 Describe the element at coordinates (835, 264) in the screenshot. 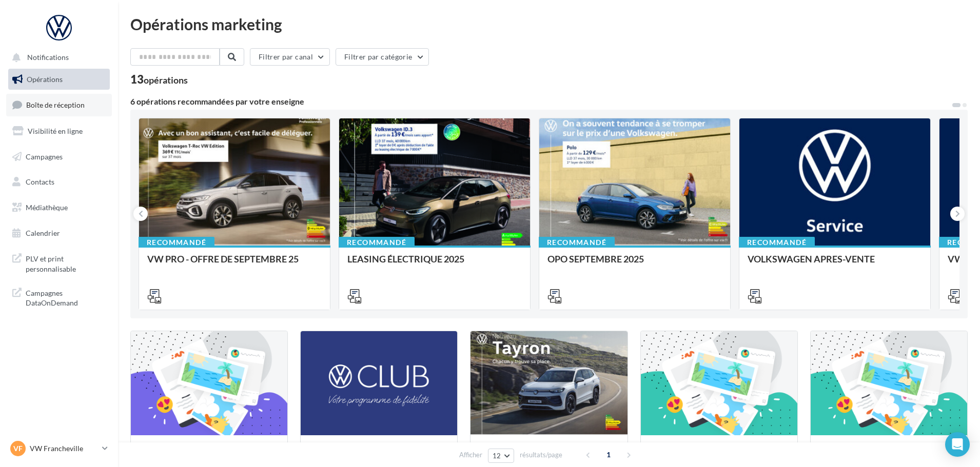

I see `div: VOLKSWAGEN APRES-VENTE` at that location.